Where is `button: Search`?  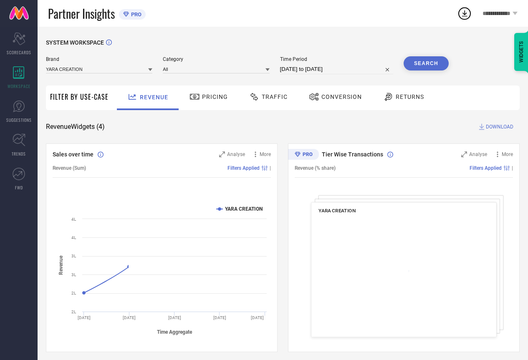 button: Search is located at coordinates (426, 63).